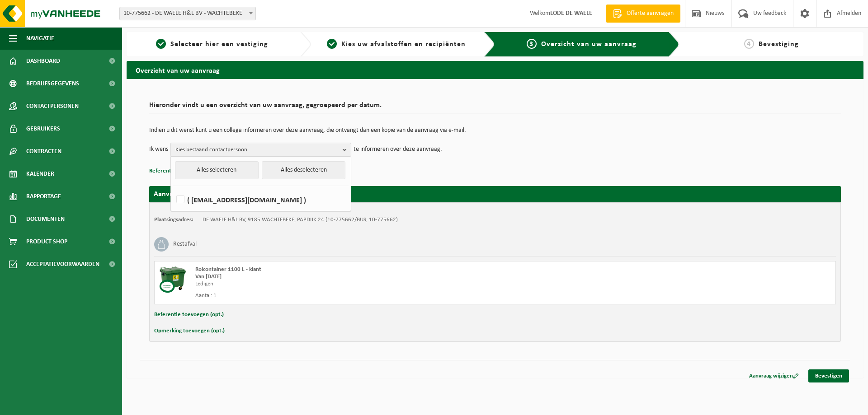 The image size is (868, 415). What do you see at coordinates (650, 14) in the screenshot?
I see `span: Offerte aanvragen` at bounding box center [650, 14].